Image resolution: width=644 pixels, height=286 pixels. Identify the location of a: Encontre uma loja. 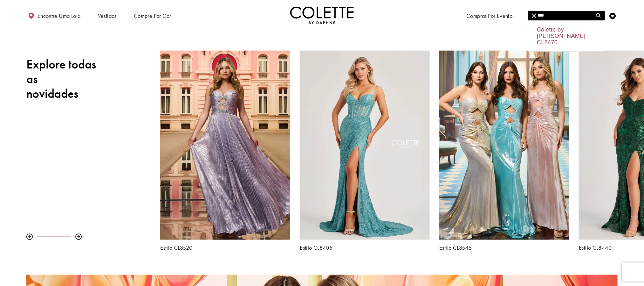
(54, 15).